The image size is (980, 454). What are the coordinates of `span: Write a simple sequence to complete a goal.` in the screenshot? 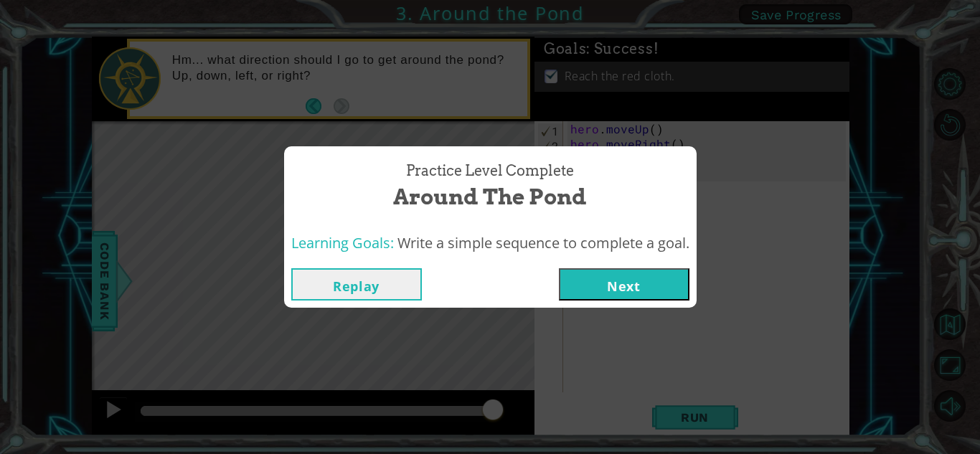 It's located at (543, 243).